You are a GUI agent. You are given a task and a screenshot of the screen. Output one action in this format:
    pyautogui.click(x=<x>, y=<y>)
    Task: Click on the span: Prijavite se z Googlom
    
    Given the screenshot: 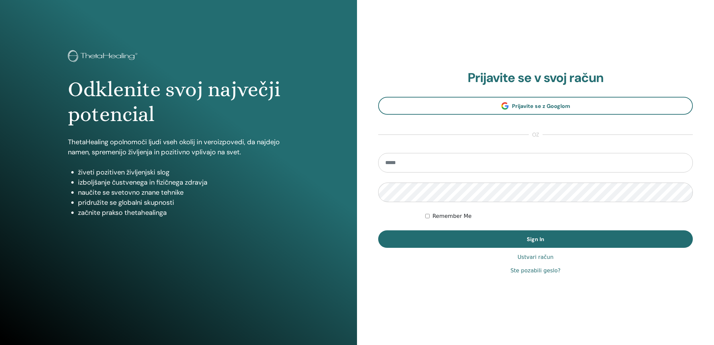 What is the action you would take?
    pyautogui.click(x=541, y=106)
    